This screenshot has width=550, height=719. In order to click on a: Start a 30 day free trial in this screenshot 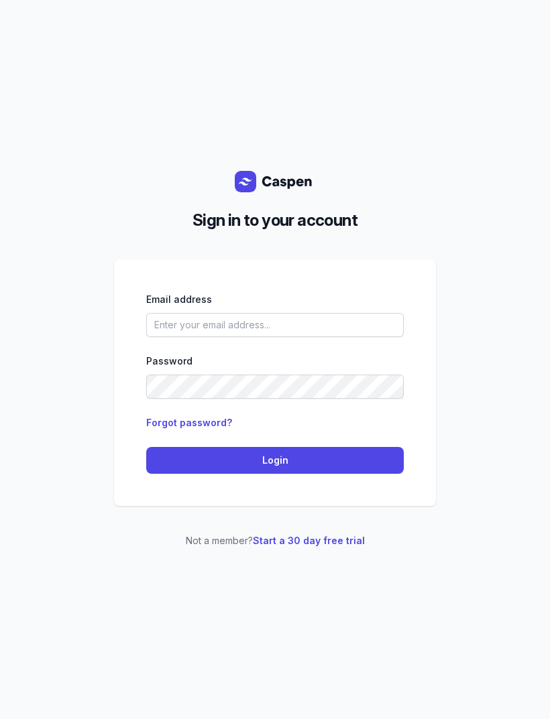, I will do `click(308, 540)`.